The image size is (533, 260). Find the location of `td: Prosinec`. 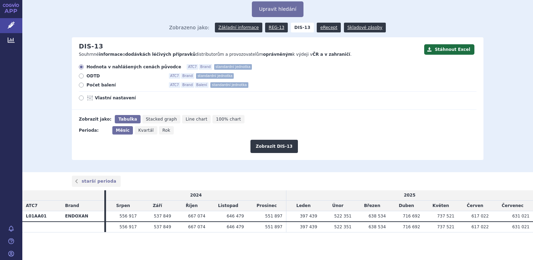

td: Prosinec is located at coordinates (267, 206).